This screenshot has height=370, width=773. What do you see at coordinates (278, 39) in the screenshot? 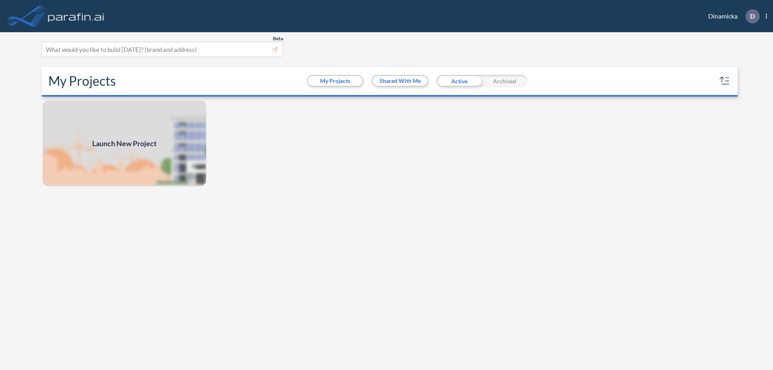
I see `span: Beta` at bounding box center [278, 39].